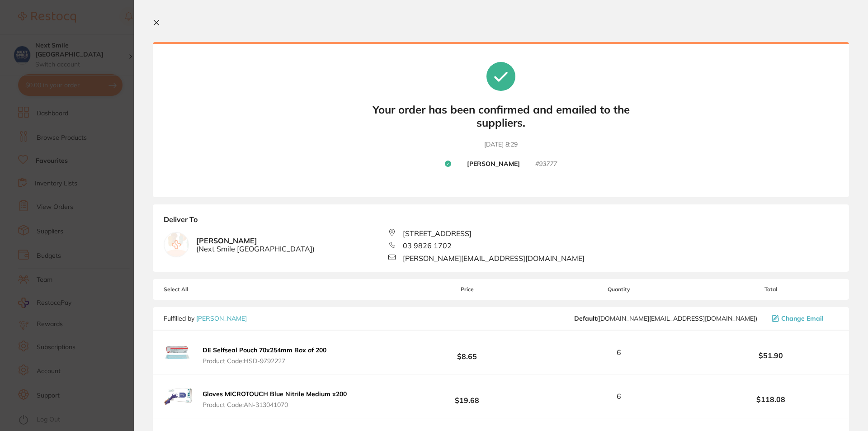 This screenshot has height=431, width=868. I want to click on p: Fulfilled by, so click(205, 318).